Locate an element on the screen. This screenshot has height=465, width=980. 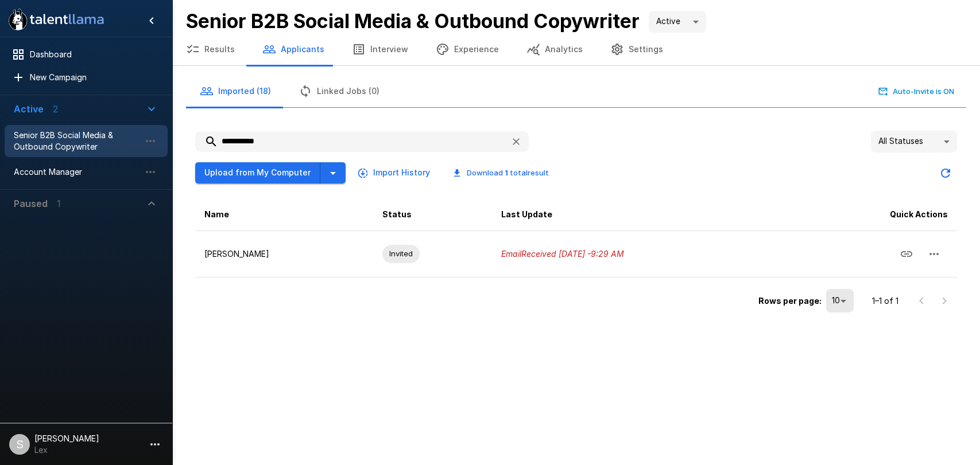
button: Updated Today - 9:29 AM is located at coordinates (945, 173).